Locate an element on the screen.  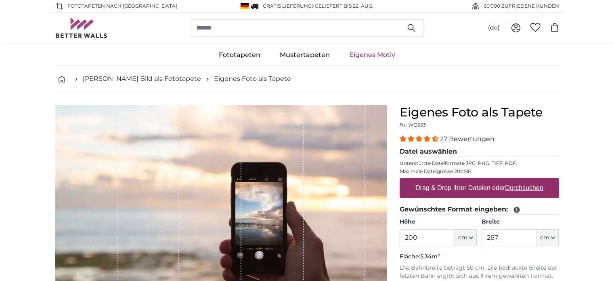
label: Drag & Drop Ihrer Dateien oder is located at coordinates (479, 188).